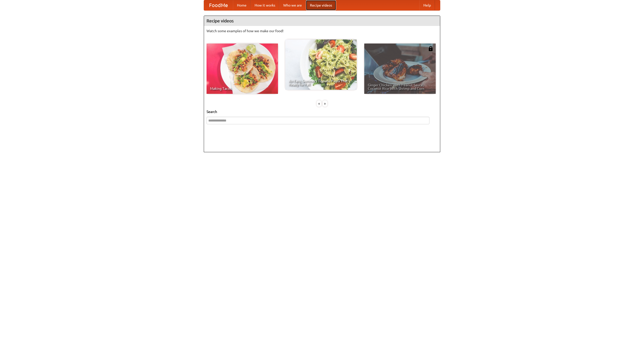 The image size is (644, 356). What do you see at coordinates (242, 69) in the screenshot?
I see `a: Making Tacos` at bounding box center [242, 69].